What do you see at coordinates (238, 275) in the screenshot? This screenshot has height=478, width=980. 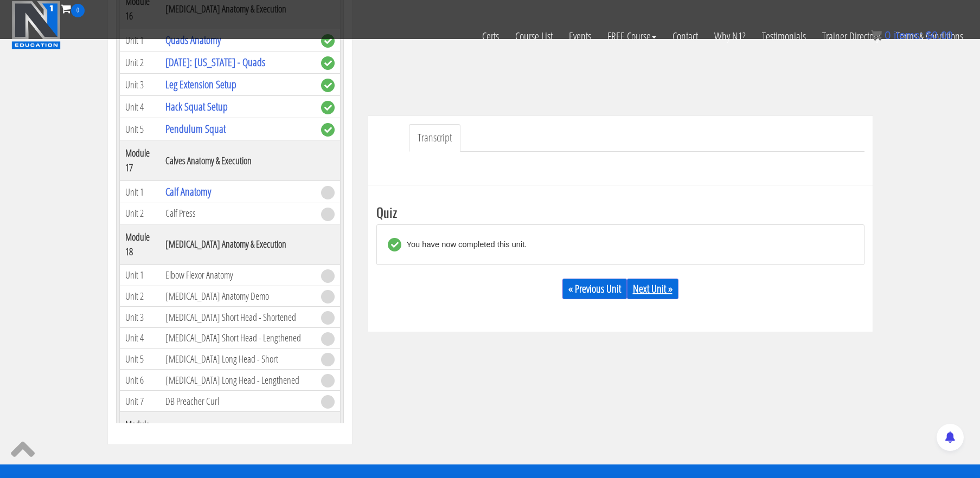 I see `td: Elbow Flexor Anatomy` at bounding box center [238, 275].